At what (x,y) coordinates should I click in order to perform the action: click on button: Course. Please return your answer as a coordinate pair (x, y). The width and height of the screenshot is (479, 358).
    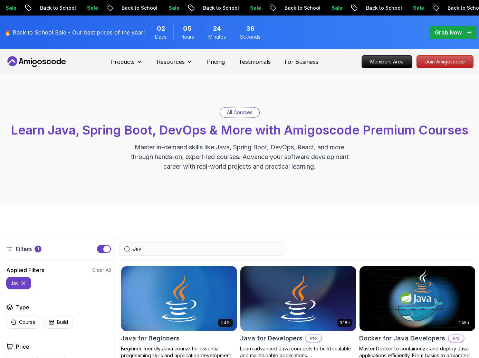
    Looking at the image, I should click on (23, 322).